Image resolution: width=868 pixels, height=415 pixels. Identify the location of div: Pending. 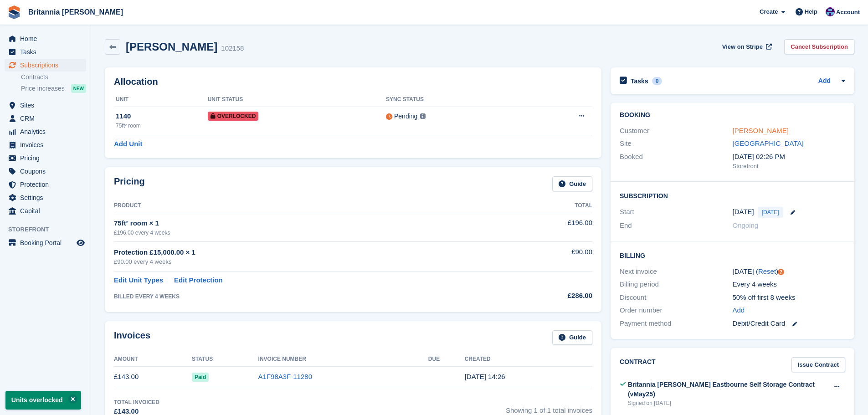
(405, 116).